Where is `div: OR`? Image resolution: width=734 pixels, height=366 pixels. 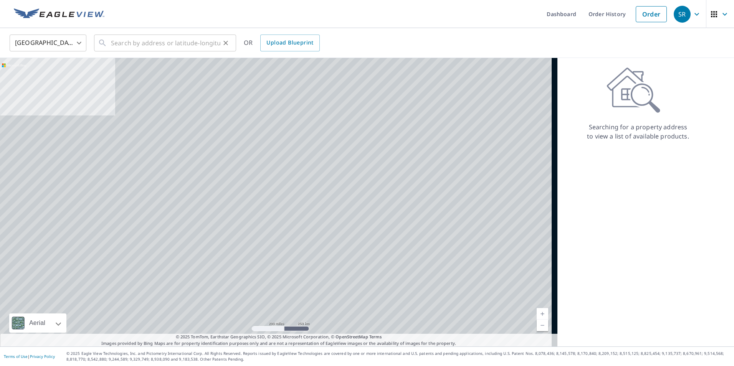
div: OR is located at coordinates (282, 43).